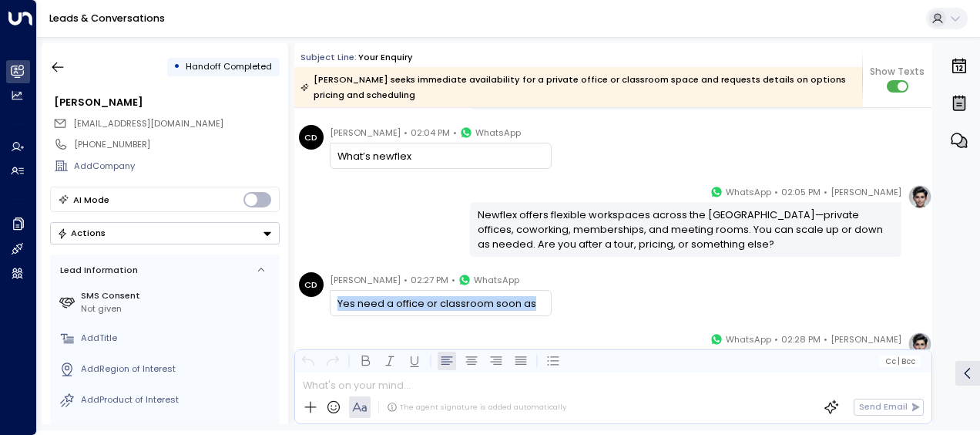 The height and width of the screenshot is (435, 980). Describe the element at coordinates (177, 399) in the screenshot. I see `div: AddProduct of Interest` at that location.